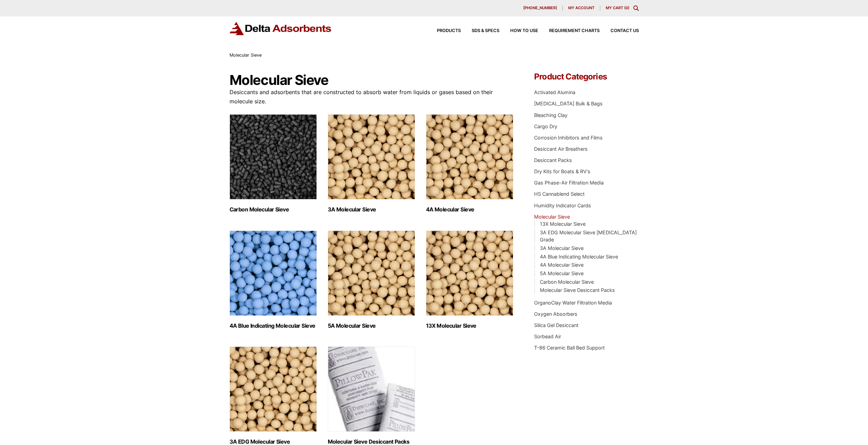 The height and width of the screenshot is (445, 868). Describe the element at coordinates (371, 396) in the screenshot. I see `a: Visit product category Molecular Sieve Desiccant Packs` at that location.